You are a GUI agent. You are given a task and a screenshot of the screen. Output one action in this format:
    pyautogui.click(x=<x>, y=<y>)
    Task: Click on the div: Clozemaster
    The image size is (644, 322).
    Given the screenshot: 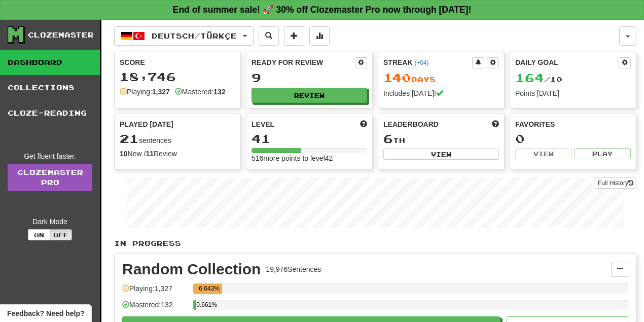 What is the action you would take?
    pyautogui.click(x=61, y=35)
    